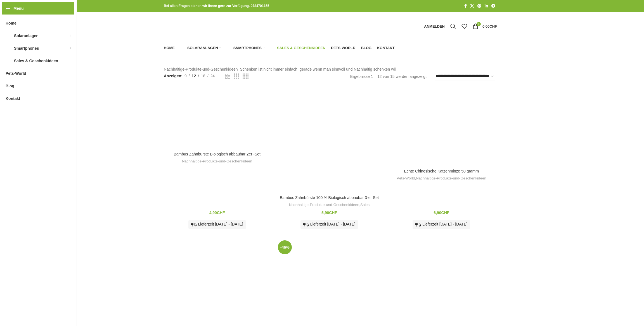 The image size is (644, 326). What do you see at coordinates (490, 26) in the screenshot?
I see `bdi: 0,00` at bounding box center [490, 26].